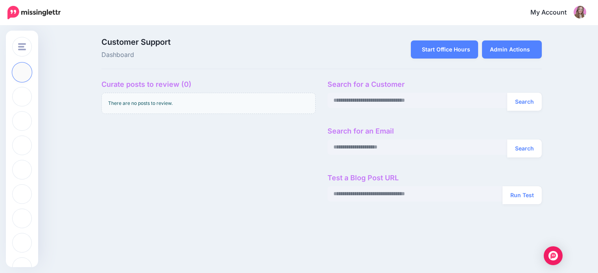 Image resolution: width=598 pixels, height=273 pixels. I want to click on span: Dashboard, so click(246, 55).